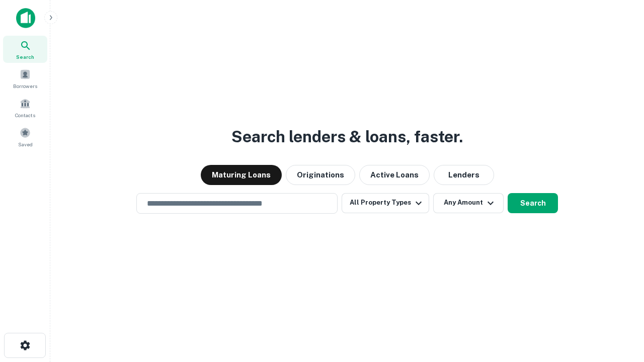 The width and height of the screenshot is (644, 362). Describe the element at coordinates (25, 86) in the screenshot. I see `span: Borrowers` at that location.